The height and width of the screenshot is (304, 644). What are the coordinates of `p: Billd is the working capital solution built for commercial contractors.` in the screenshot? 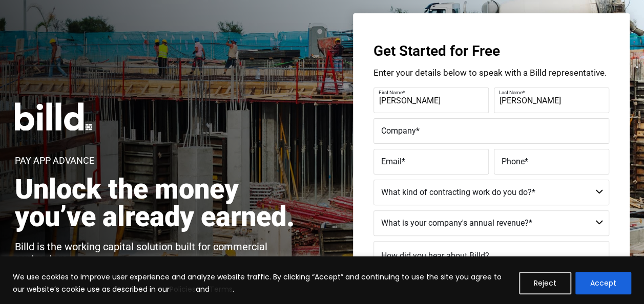 It's located at (160, 253).